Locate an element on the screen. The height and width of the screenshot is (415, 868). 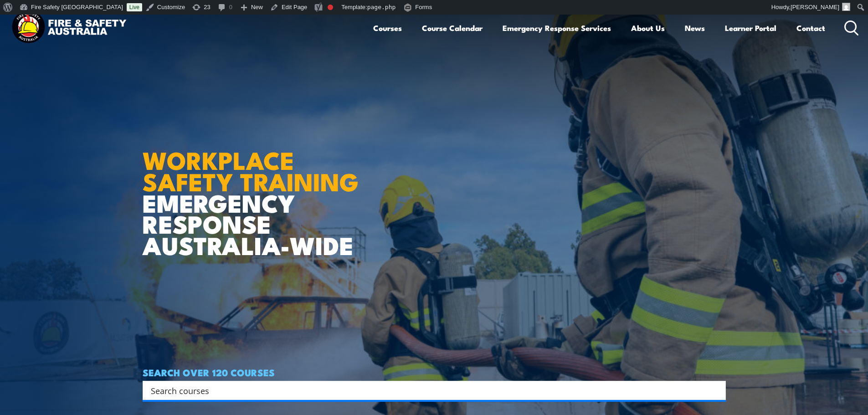
strong: WORKPLACE SAFETY TRAINING is located at coordinates (251, 169).